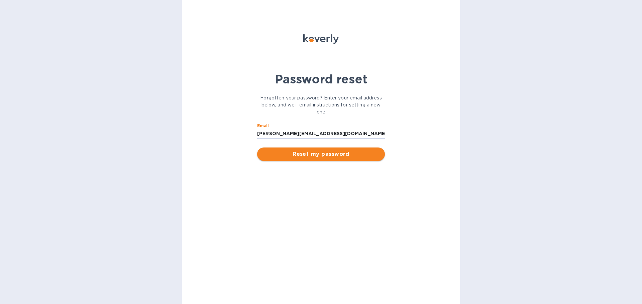  What do you see at coordinates (321, 79) in the screenshot?
I see `b: Password reset` at bounding box center [321, 79].